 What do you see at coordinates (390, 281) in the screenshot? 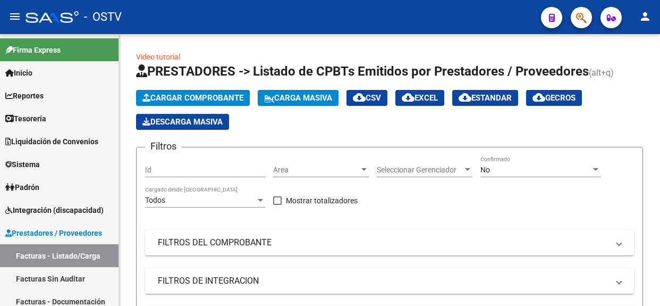
I see `mat-expansion-panel-header: FILTROS DE INTEGRACION` at bounding box center [390, 281].